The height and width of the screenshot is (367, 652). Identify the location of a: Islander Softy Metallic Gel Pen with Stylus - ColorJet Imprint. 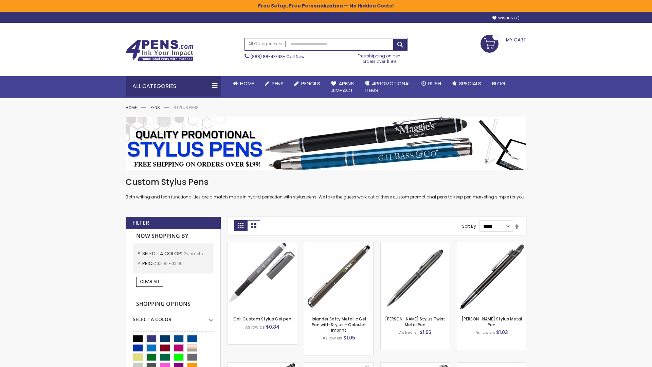
(339, 324).